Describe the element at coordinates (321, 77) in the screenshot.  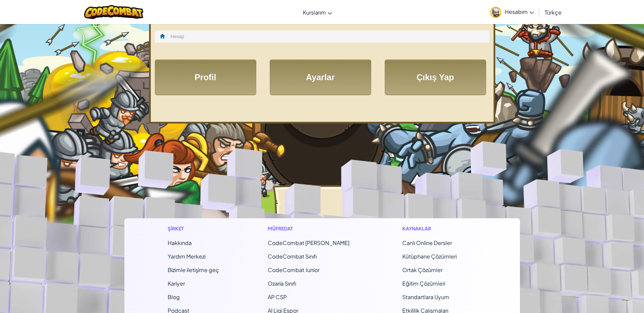
I see `a: Ayarlar` at that location.